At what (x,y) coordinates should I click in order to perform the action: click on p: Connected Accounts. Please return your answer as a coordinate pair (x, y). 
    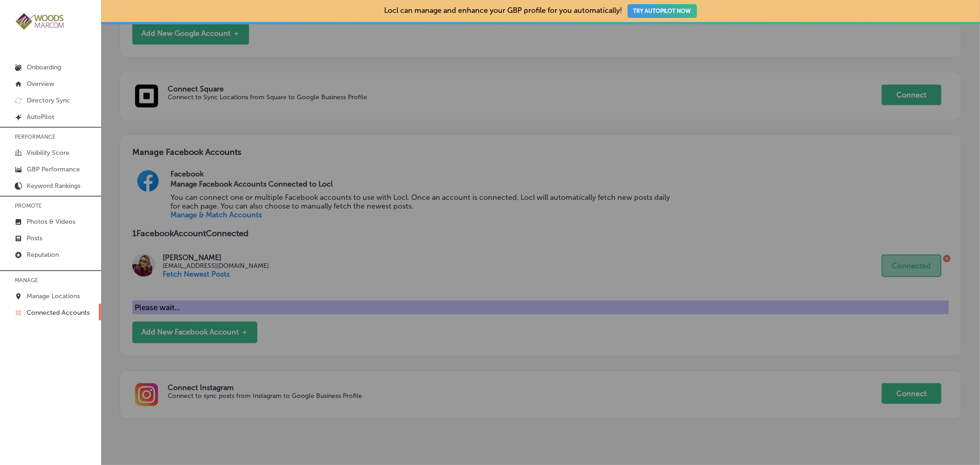
    Looking at the image, I should click on (58, 313).